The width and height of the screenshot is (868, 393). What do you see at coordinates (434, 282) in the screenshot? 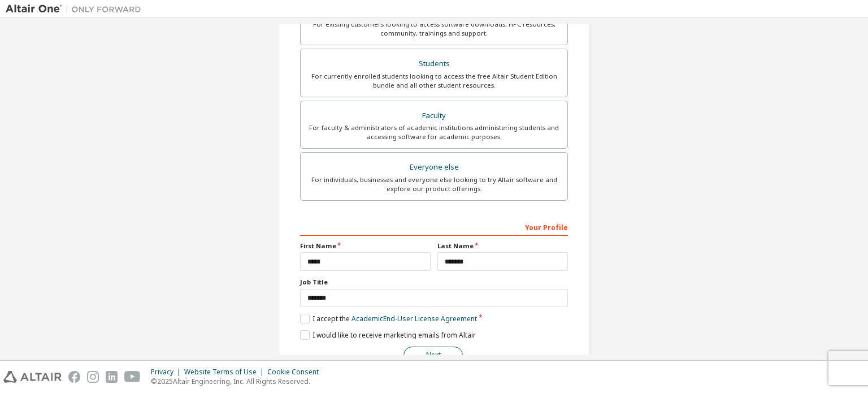
I see `label: Job Title` at bounding box center [434, 282].